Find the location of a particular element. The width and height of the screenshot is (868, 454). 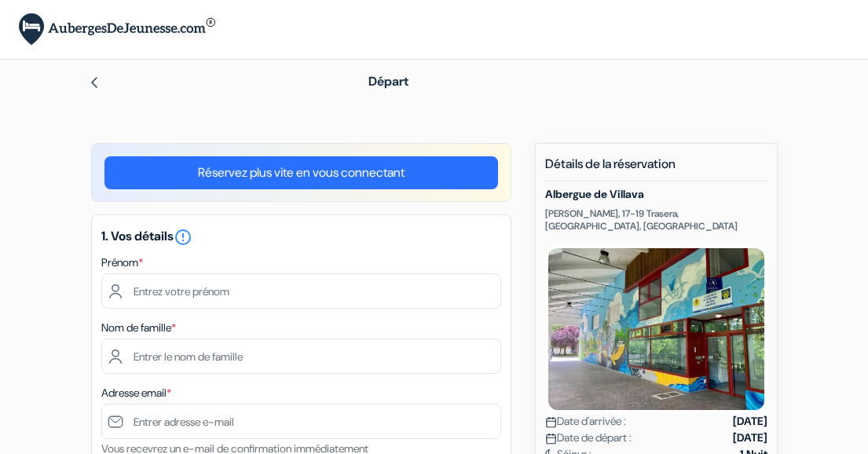

h5: Détails de la réservation is located at coordinates (656, 169).